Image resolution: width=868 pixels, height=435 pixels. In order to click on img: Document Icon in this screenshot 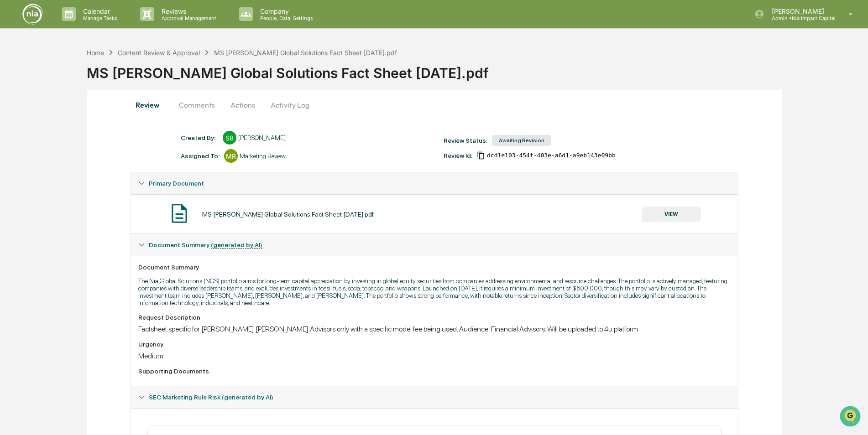, I will do `click(180, 214)`.